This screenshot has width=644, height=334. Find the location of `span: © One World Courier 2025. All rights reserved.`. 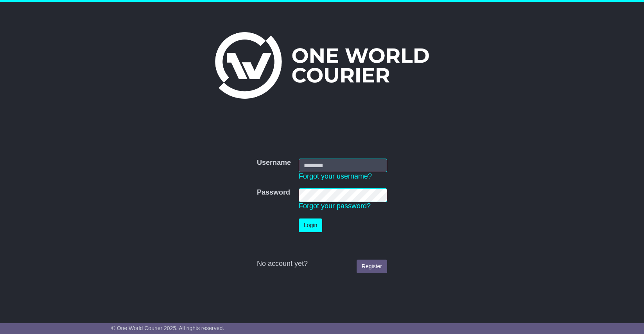

span: © One World Courier 2025. All rights reserved. is located at coordinates (168, 328).